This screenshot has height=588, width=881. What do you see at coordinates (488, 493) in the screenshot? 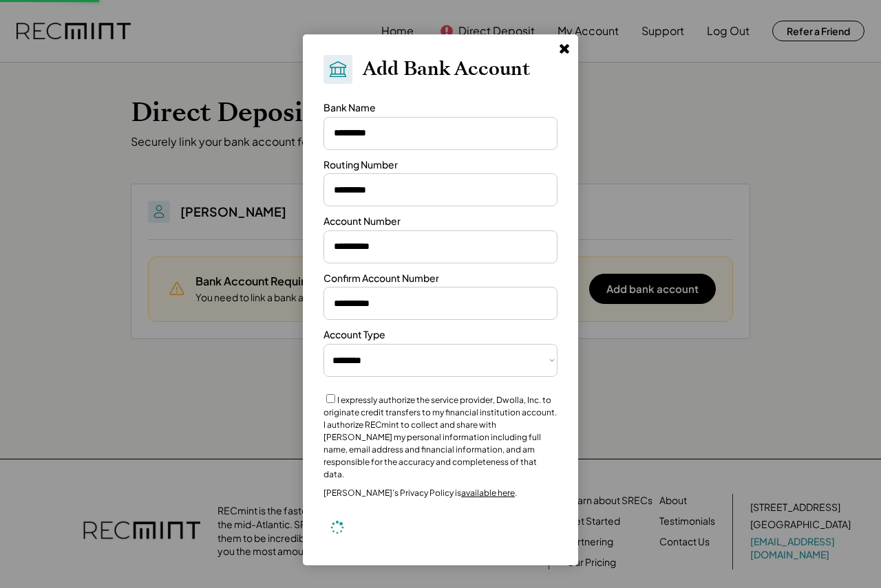
I see `a: available here` at bounding box center [488, 493].